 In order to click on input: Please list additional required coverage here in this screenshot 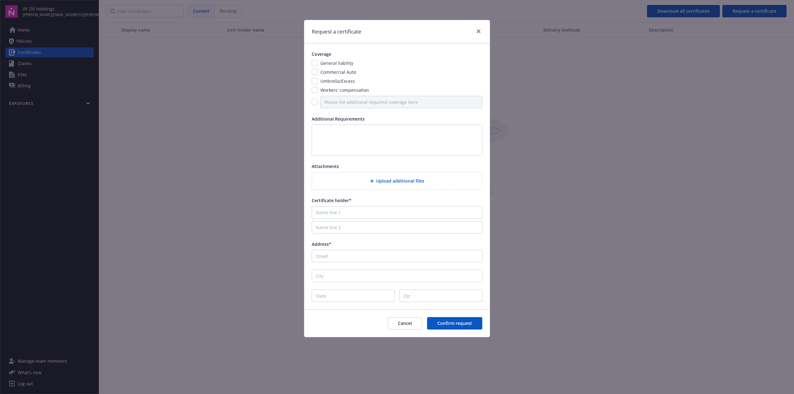, I will do `click(402, 102)`.